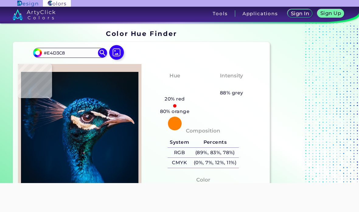 The width and height of the screenshot is (359, 212). Describe the element at coordinates (34, 15) in the screenshot. I see `img: logo_artyclick_colors_white.svg` at that location.